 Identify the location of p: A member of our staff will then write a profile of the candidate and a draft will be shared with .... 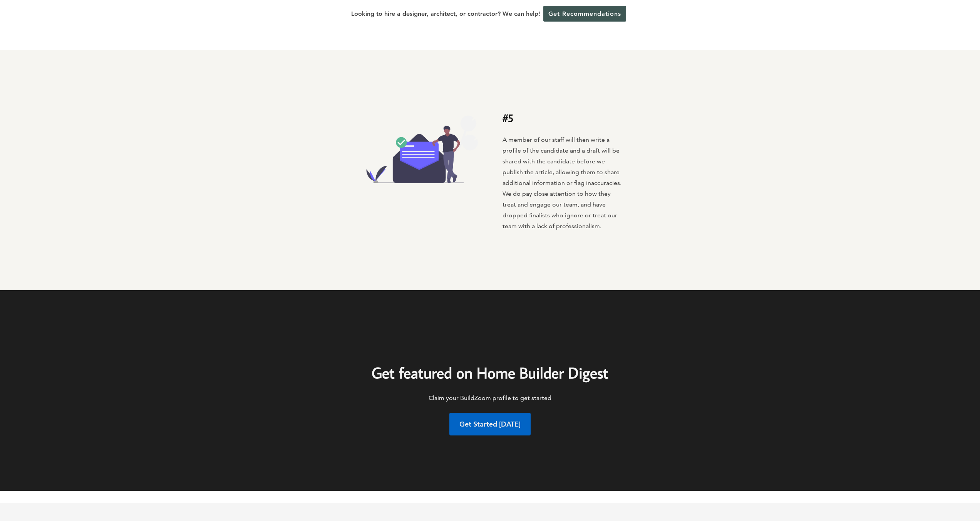
(563, 183).